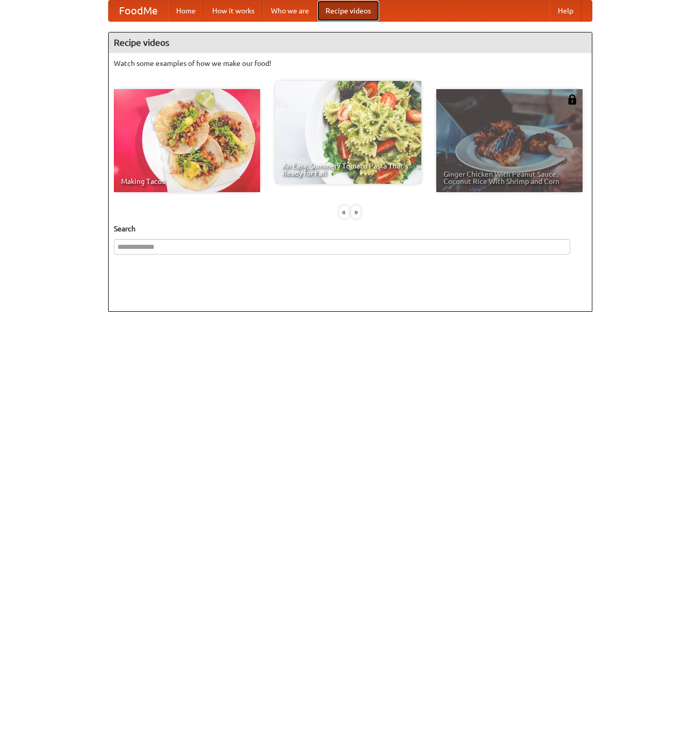  What do you see at coordinates (350, 64) in the screenshot?
I see `p: Watch some examples of how we make our food!` at bounding box center [350, 64].